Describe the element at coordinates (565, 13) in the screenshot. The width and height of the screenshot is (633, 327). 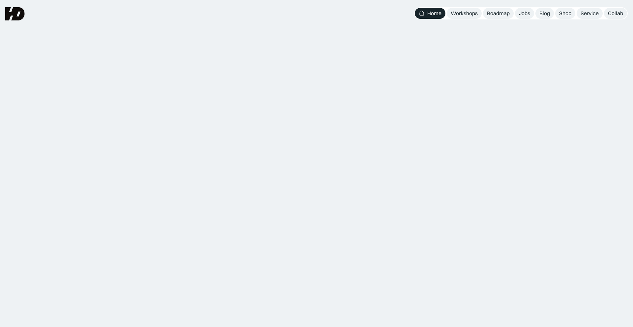
I see `a: Shop` at that location.